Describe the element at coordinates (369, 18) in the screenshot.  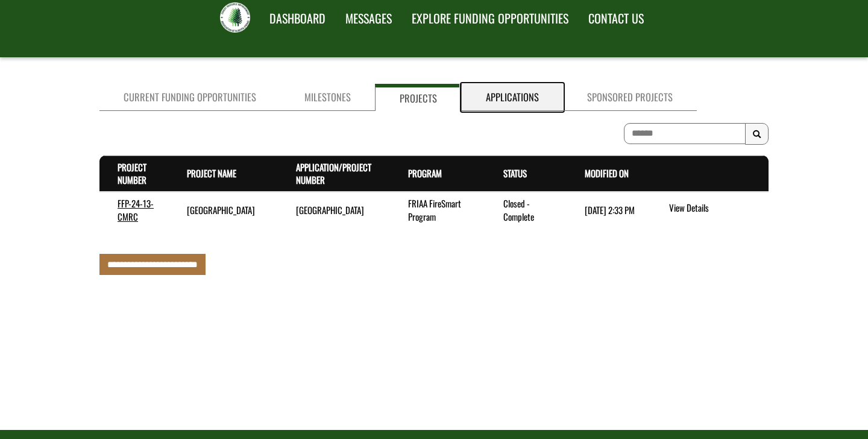
I see `a: MESSAGES` at that location.